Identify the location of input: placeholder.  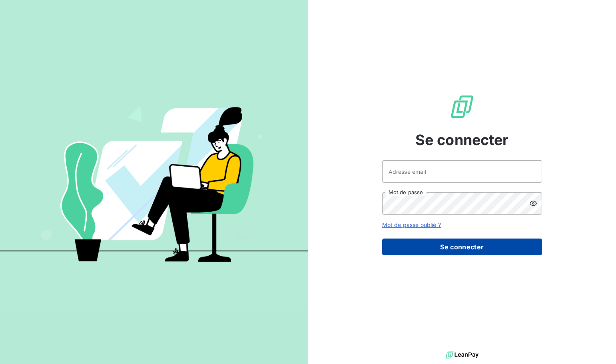
(462, 171).